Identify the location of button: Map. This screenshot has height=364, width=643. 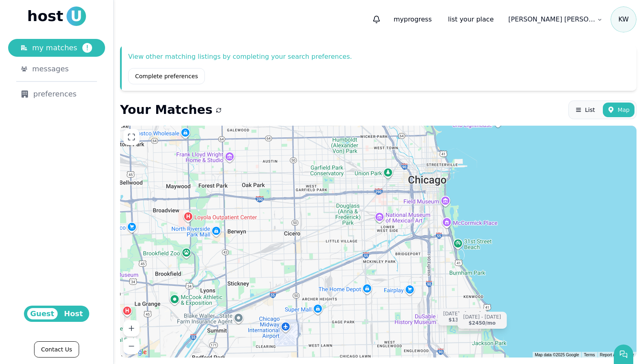
(619, 110).